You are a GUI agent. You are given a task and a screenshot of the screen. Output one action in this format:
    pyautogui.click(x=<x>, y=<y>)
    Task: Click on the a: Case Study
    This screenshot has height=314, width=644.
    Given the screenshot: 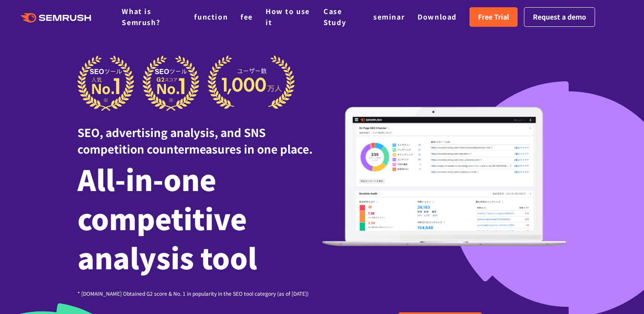 What is the action you would take?
    pyautogui.click(x=335, y=17)
    